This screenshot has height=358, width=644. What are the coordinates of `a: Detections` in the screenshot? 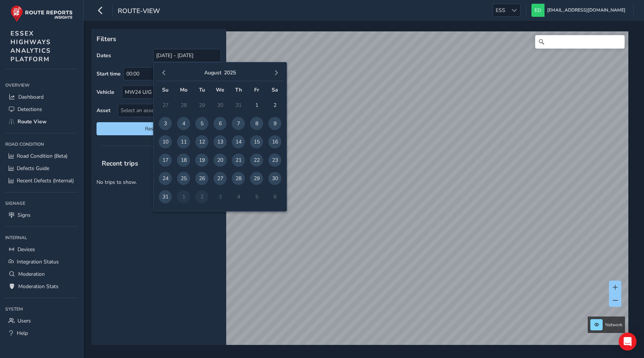 It's located at (41, 109).